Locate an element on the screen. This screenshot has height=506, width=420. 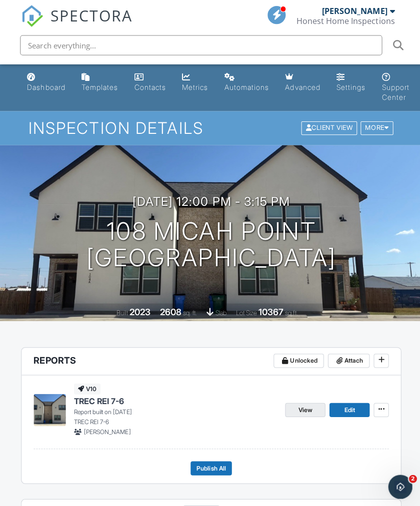
input: Search everything... is located at coordinates (200, 45).